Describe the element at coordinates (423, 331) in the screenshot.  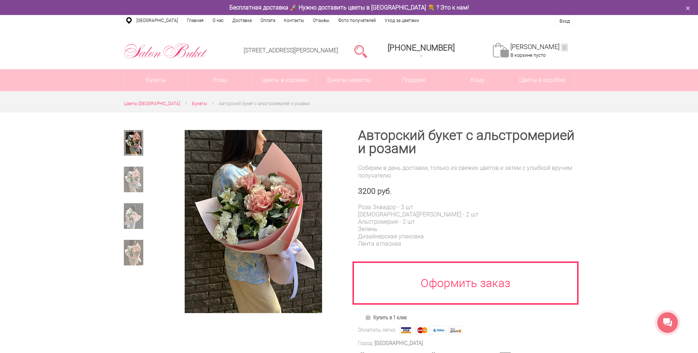
I see `img: MasterCard` at that location.